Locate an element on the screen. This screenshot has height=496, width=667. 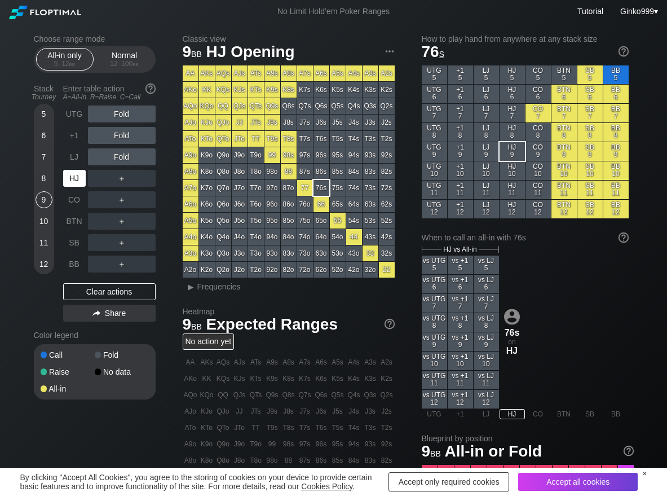
div: J3o is located at coordinates (240, 253).